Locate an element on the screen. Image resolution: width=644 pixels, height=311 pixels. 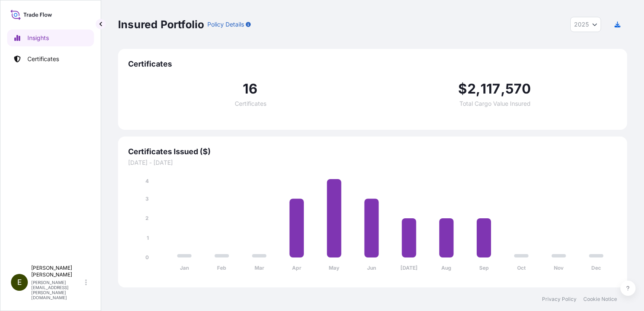
tspan: Apr is located at coordinates (296, 267).